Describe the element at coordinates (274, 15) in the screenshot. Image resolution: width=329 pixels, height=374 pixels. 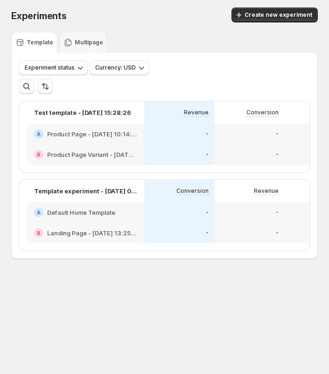
I see `button: Create new experiment` at that location.